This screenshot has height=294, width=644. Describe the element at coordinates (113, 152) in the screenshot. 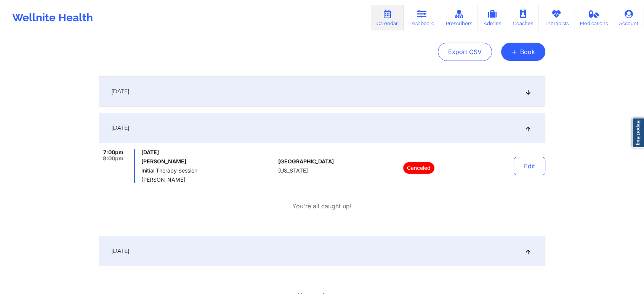

I see `span: 7:00pm` at that location.